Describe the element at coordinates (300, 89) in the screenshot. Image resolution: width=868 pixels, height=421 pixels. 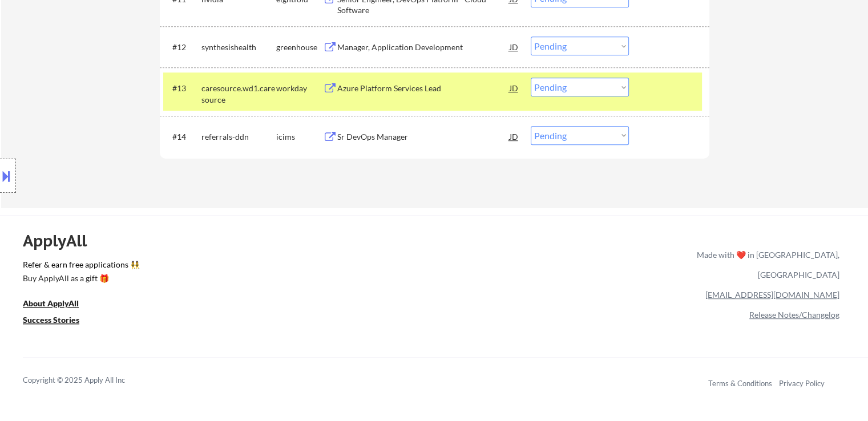
I see `div: workday` at that location.